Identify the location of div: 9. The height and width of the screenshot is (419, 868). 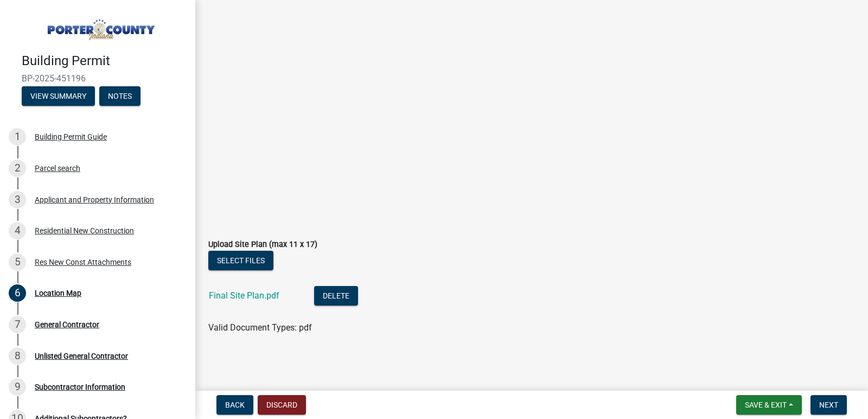
(17, 387).